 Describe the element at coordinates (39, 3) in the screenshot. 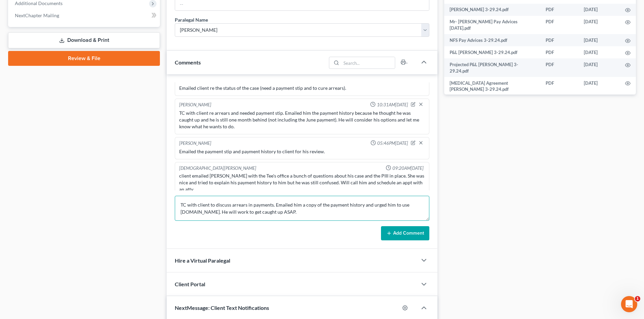

I see `span: Additional Documents` at that location.